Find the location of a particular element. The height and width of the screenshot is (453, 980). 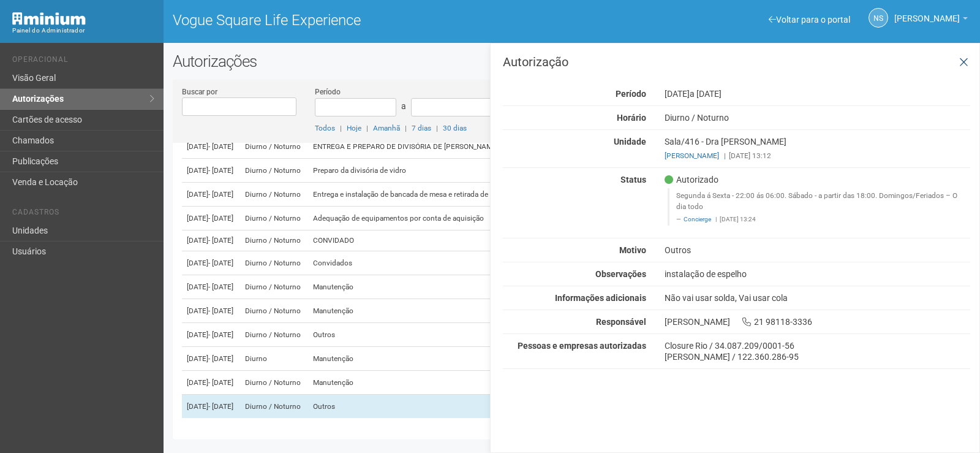

a: 30 dias is located at coordinates (454, 128).